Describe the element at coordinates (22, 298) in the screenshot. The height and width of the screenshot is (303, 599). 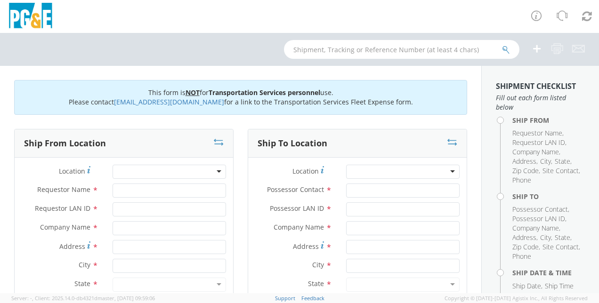
I see `span: Server: -` at that location.